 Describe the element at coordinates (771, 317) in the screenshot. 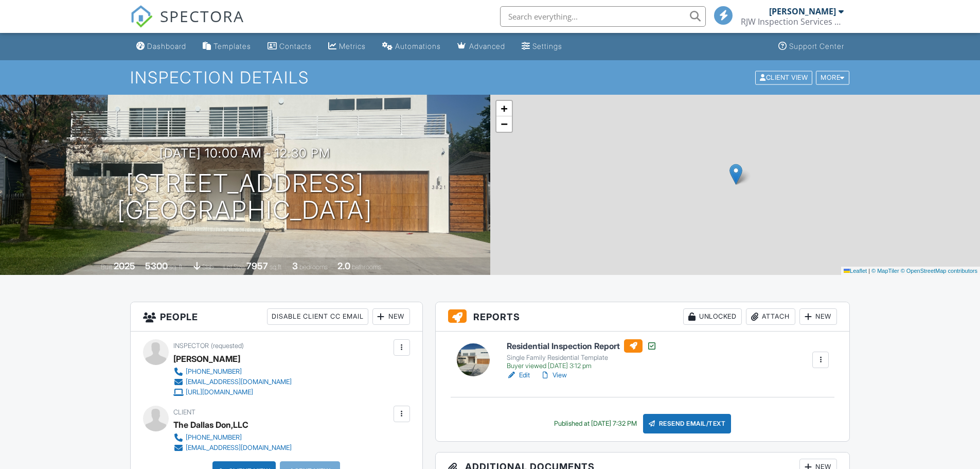

I see `div: Attach` at that location.